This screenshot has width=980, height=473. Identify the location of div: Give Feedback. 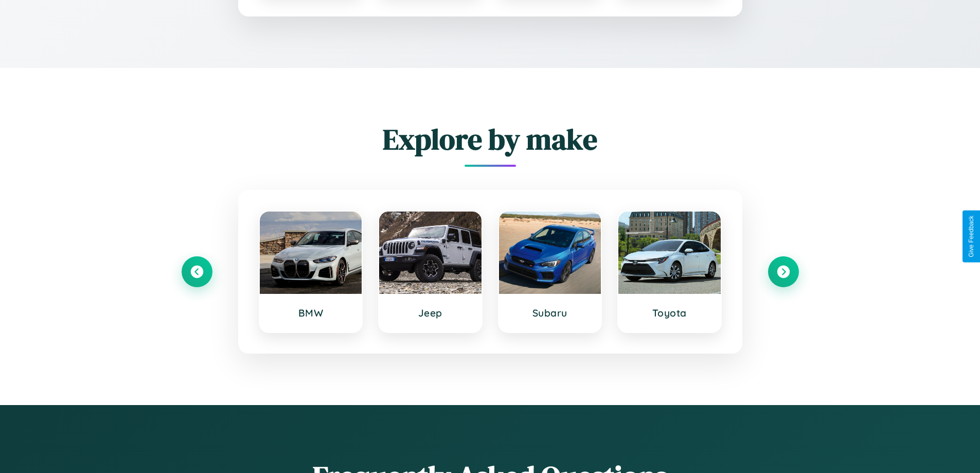
(971, 236).